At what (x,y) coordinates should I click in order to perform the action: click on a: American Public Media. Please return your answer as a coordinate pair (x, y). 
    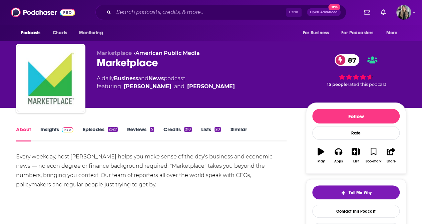
    Looking at the image, I should click on (167, 53).